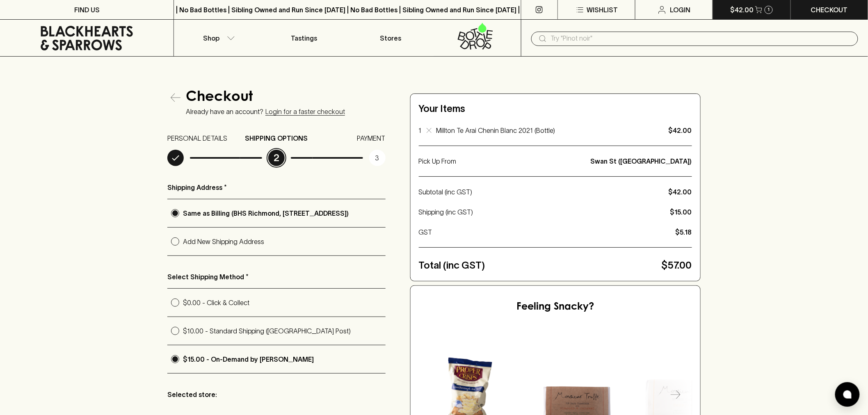  What do you see at coordinates (680, 10) in the screenshot?
I see `p: Login` at bounding box center [680, 10].